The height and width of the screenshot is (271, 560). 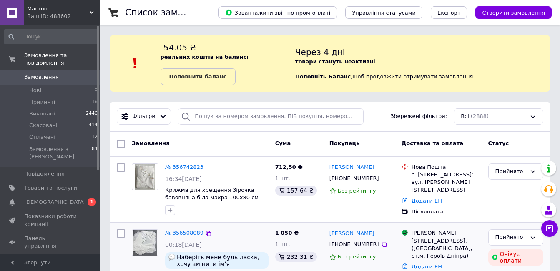 I want to click on span: 84, so click(x=95, y=153).